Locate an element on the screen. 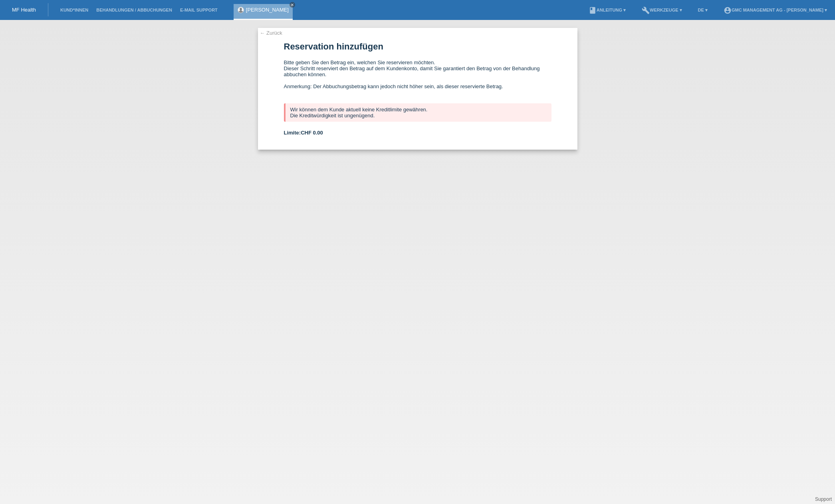 The width and height of the screenshot is (835, 504). a: MF Health is located at coordinates (24, 9).